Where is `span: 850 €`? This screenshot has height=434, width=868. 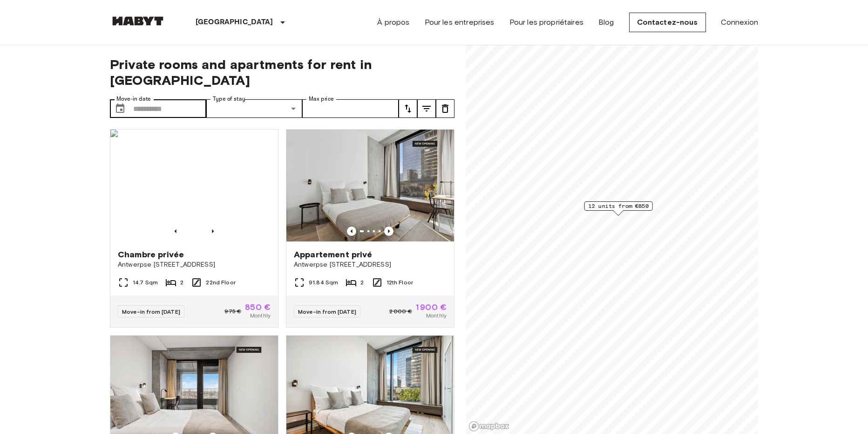
span: 850 € is located at coordinates (257, 307).